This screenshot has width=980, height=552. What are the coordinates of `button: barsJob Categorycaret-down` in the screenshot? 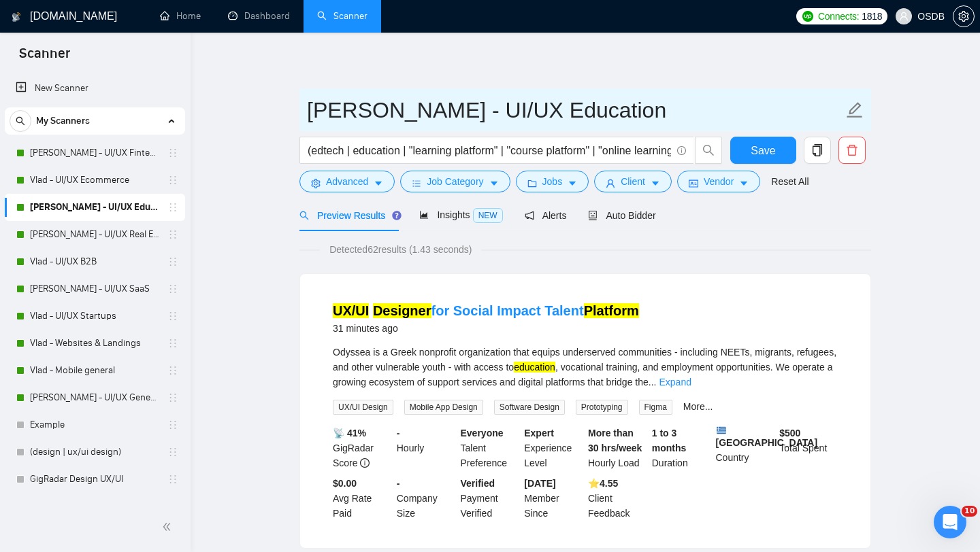 It's located at (454, 181).